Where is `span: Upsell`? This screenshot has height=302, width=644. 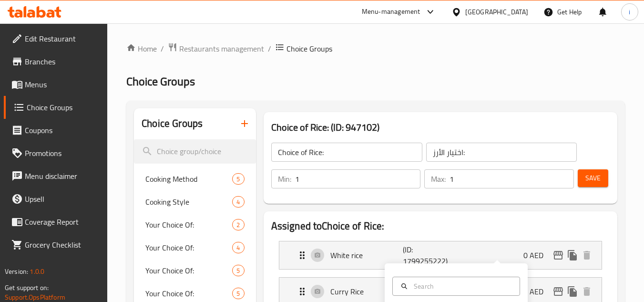 span: Upsell is located at coordinates (62, 199).